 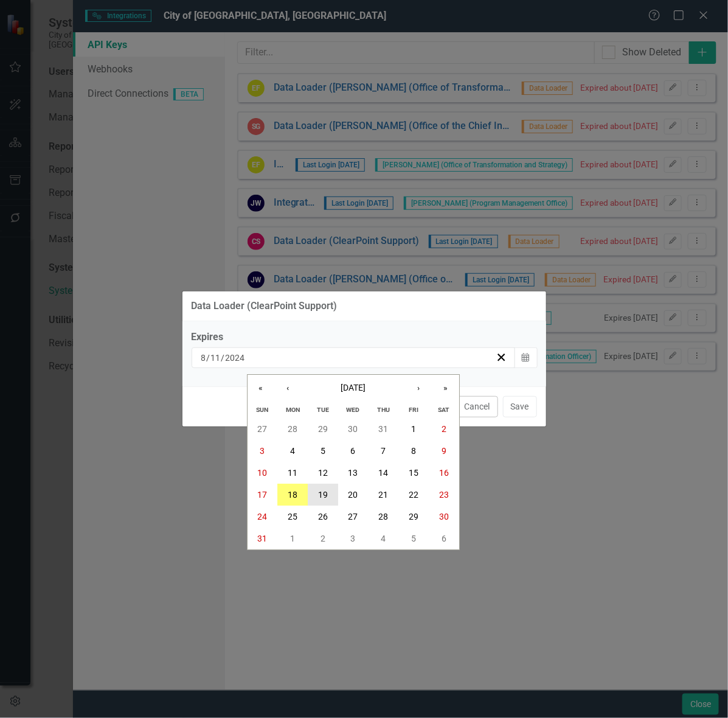 What do you see at coordinates (322, 472) in the screenshot?
I see `abbr: August 12, 2025` at bounding box center [322, 472].